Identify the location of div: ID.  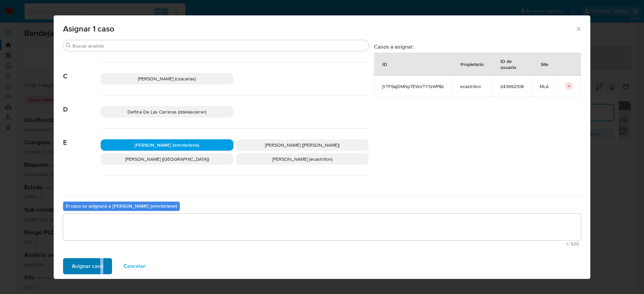
(385, 64).